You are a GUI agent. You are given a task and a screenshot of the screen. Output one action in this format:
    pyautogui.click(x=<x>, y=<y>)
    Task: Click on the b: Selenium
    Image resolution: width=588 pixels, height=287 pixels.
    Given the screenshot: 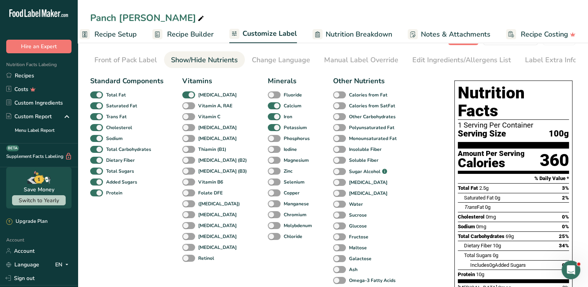 What is the action you would take?
    pyautogui.click(x=294, y=182)
    